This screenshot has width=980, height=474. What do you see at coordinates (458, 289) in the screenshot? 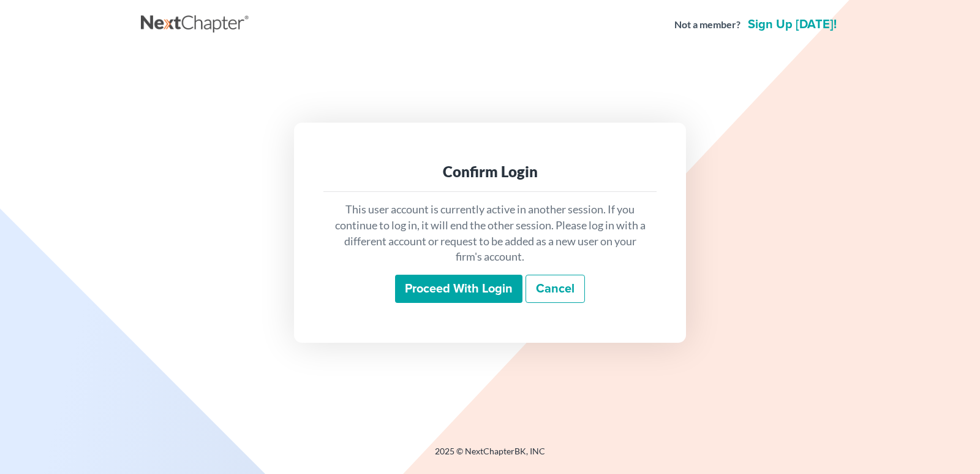
I see `input: Proceed with login` at bounding box center [458, 289].